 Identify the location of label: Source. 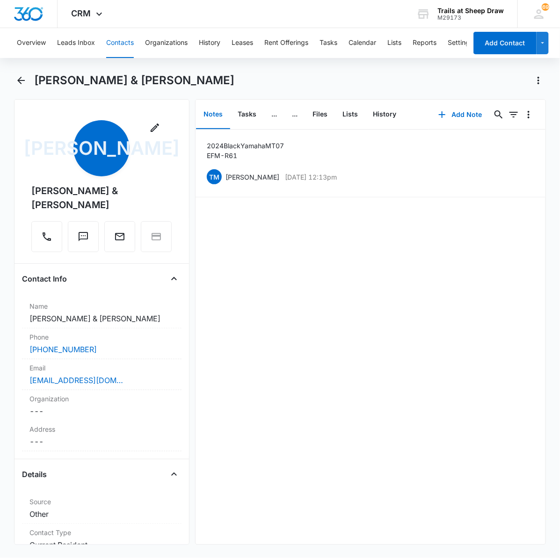
(102, 502).